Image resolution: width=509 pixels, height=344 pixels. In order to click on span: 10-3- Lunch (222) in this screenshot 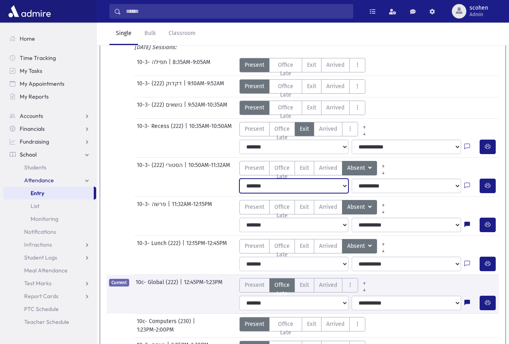, I will do `click(159, 246)`.